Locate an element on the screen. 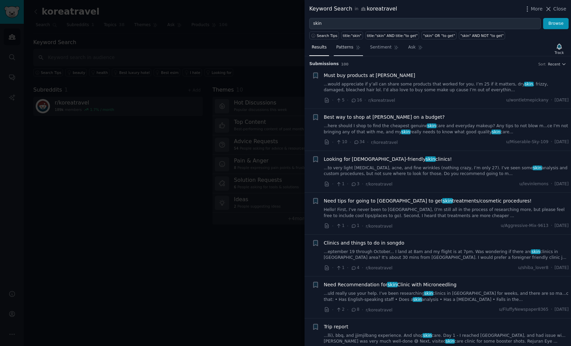 The image size is (571, 346). span: u/wontletmepickany is located at coordinates (527, 101).